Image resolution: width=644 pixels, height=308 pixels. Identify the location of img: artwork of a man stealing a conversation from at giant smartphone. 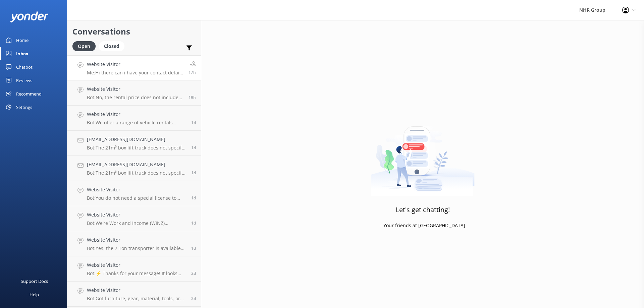
(423, 154).